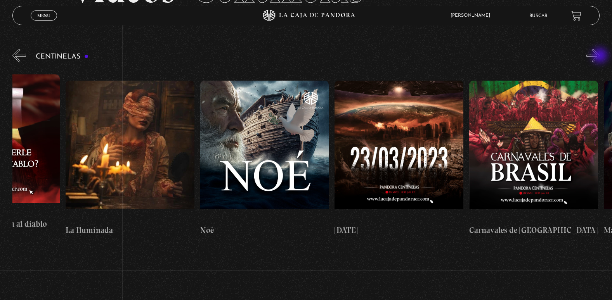  I want to click on a: Buscar, so click(538, 16).